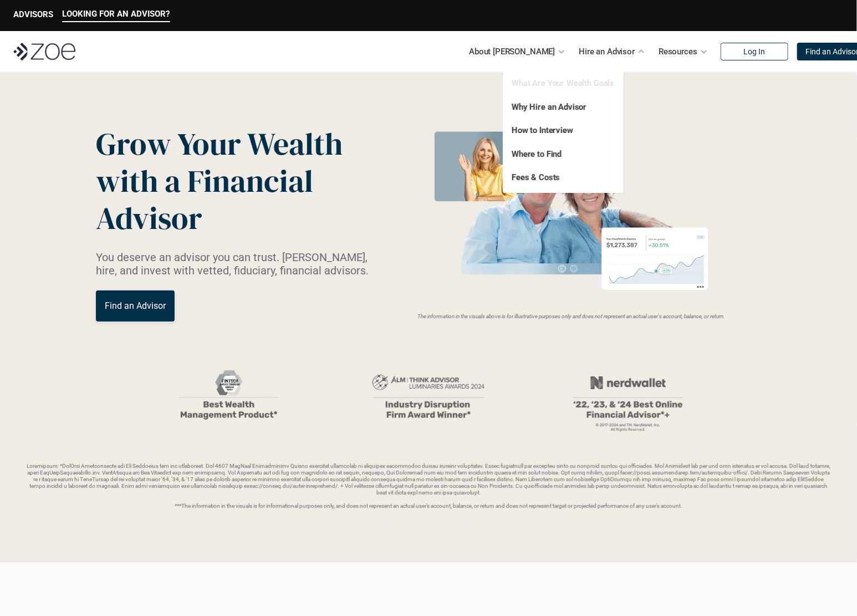  Describe the element at coordinates (754, 52) in the screenshot. I see `p: Log In` at that location.